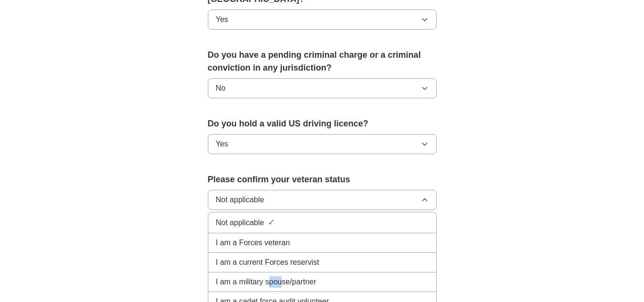 This screenshot has height=302, width=644. Describe the element at coordinates (322, 88) in the screenshot. I see `button: No` at that location.